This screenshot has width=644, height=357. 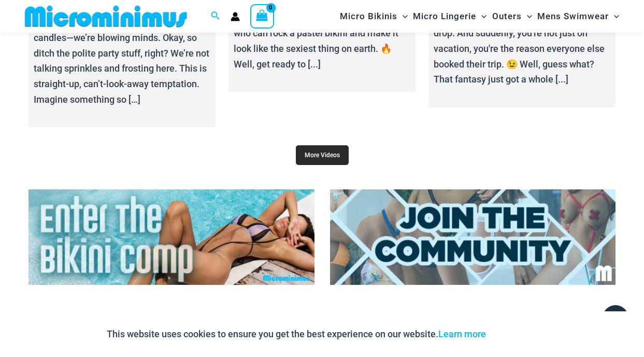 What do you see at coordinates (262, 16) in the screenshot?
I see `a: View Shopping Cart, empty` at bounding box center [262, 16].